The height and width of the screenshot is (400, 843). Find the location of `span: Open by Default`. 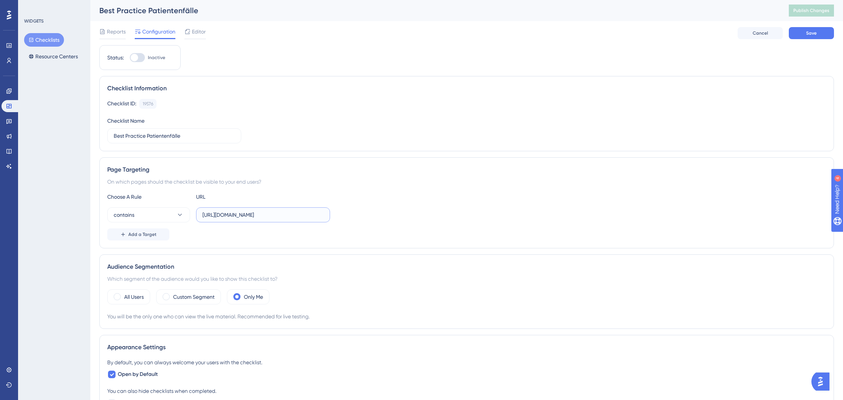

span: Open by Default is located at coordinates (138, 374).